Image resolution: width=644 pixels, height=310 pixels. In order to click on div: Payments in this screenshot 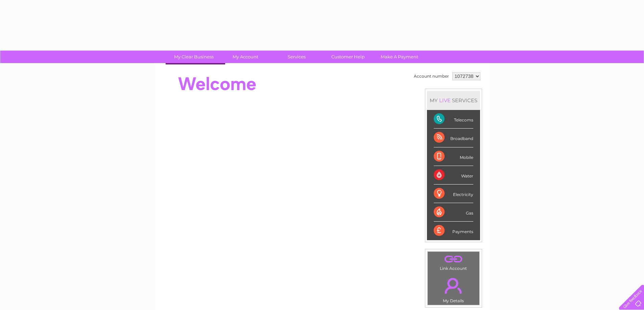, I will do `click(453, 231)`.